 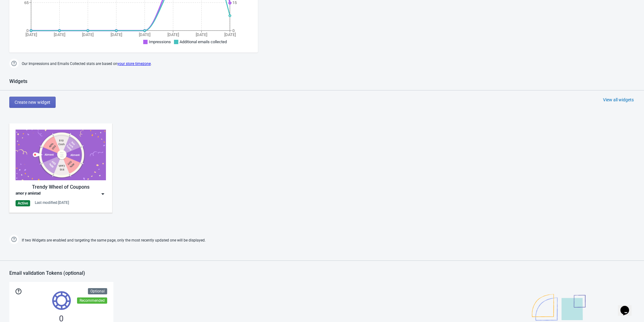 What do you see at coordinates (114, 240) in the screenshot?
I see `span: If two Widgets are enabled and targeting the same page, only the most recently updated one will b...` at bounding box center [114, 240].